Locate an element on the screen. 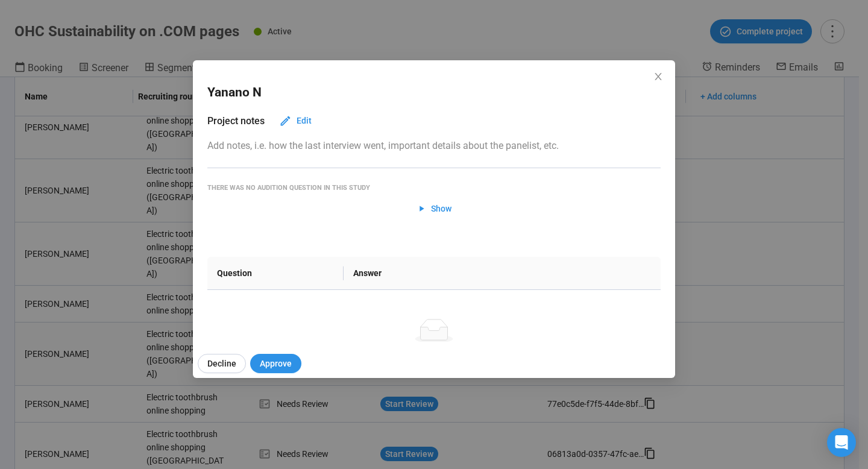  button: Approve is located at coordinates (275, 364).